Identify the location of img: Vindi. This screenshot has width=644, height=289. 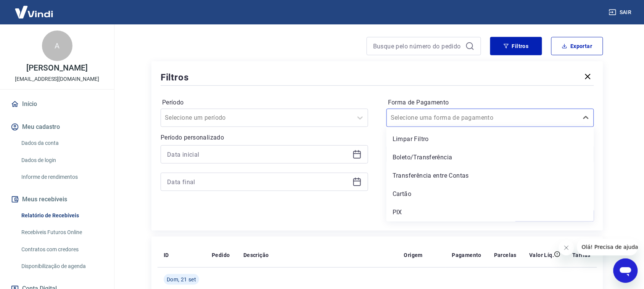
(34, 11).